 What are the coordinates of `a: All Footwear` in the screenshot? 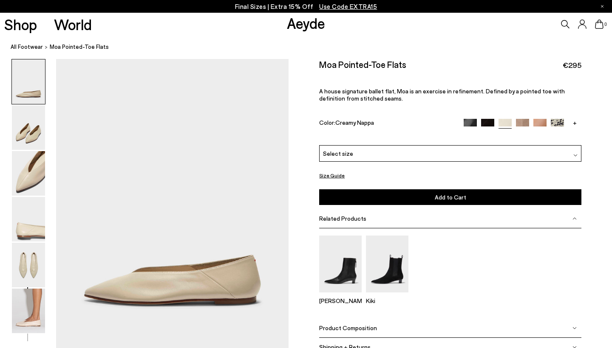 It's located at (27, 47).